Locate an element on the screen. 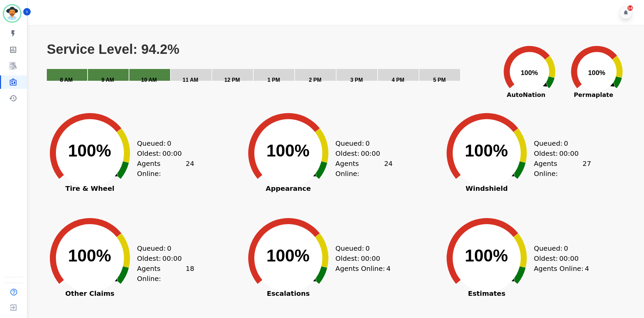 This screenshot has width=644, height=318. text: 2 PM is located at coordinates (315, 80).